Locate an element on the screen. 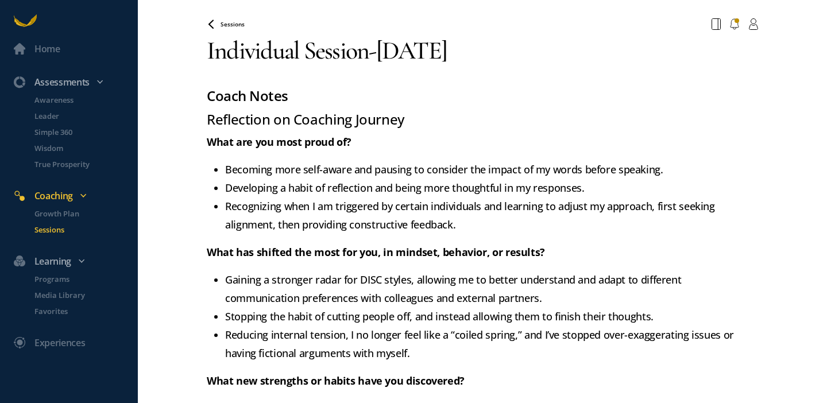 Image resolution: width=827 pixels, height=403 pixels. li: Stopping the habit of cutting people off, and instead allowing them to finish their thoughts. is located at coordinates (491, 316).